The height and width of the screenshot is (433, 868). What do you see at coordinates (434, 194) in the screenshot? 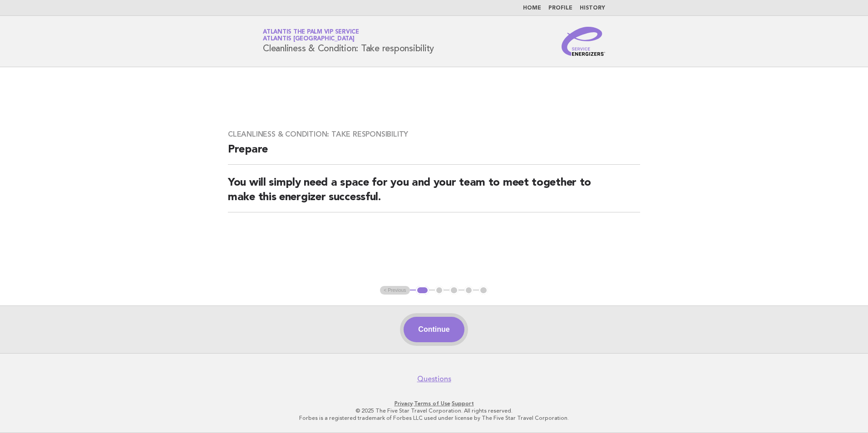
I see `h2: You will simply need a space for you and your team to meet together to make this energizer succes...` at bounding box center [434, 194].